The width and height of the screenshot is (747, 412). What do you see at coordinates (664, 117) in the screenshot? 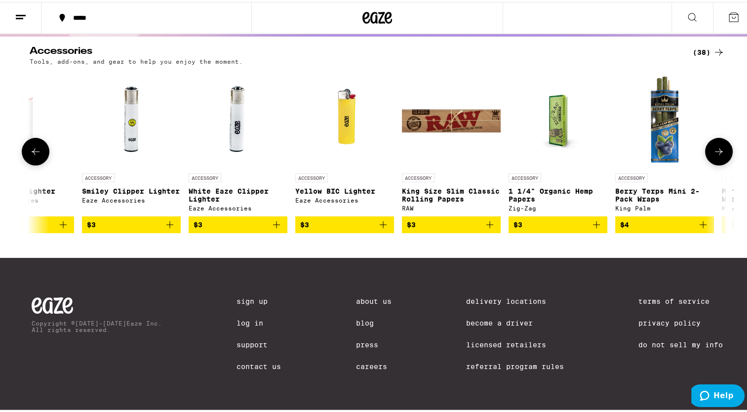
I see `img: King Palm - Berry Terps Mini 2-Pack Wraps` at bounding box center [664, 117].